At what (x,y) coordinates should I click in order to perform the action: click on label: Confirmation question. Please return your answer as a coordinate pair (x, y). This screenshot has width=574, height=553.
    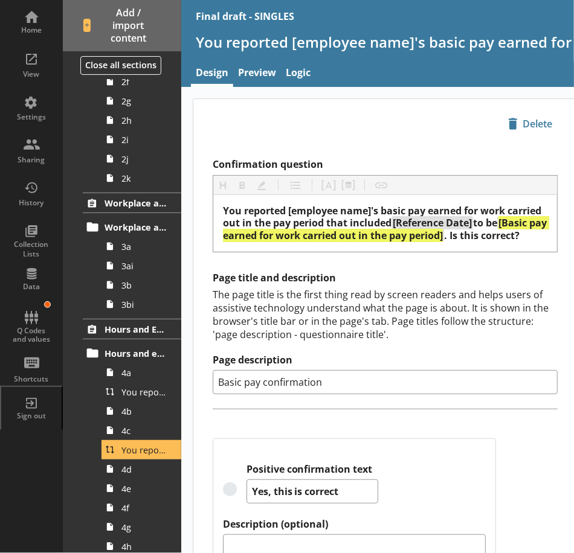
    Looking at the image, I should click on (385, 164).